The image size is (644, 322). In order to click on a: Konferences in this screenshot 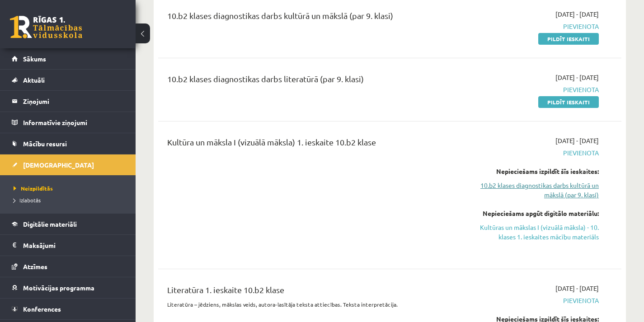, I will do `click(68, 309)`.